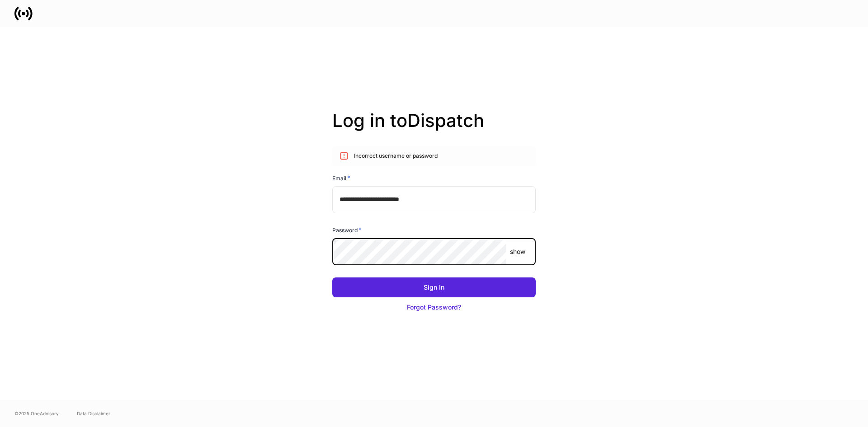 The height and width of the screenshot is (427, 868). What do you see at coordinates (434, 128) in the screenshot?
I see `h2: Log in to Dispatch` at bounding box center [434, 128].